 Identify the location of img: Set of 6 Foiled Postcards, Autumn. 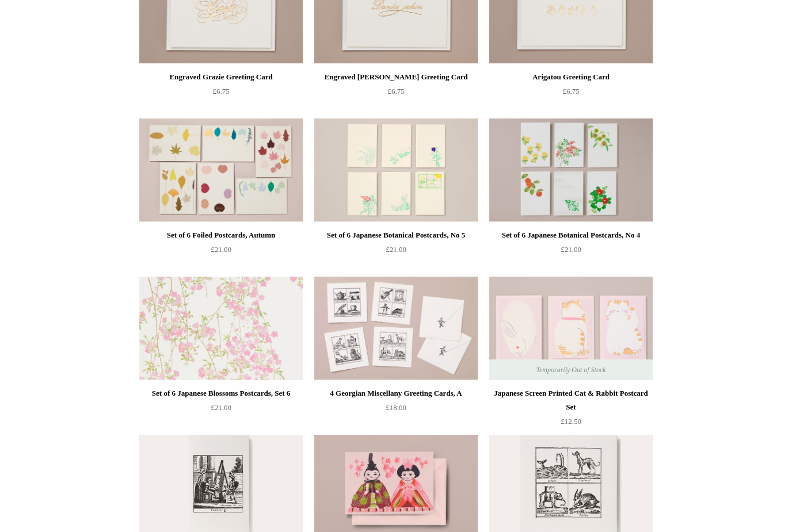
(221, 170).